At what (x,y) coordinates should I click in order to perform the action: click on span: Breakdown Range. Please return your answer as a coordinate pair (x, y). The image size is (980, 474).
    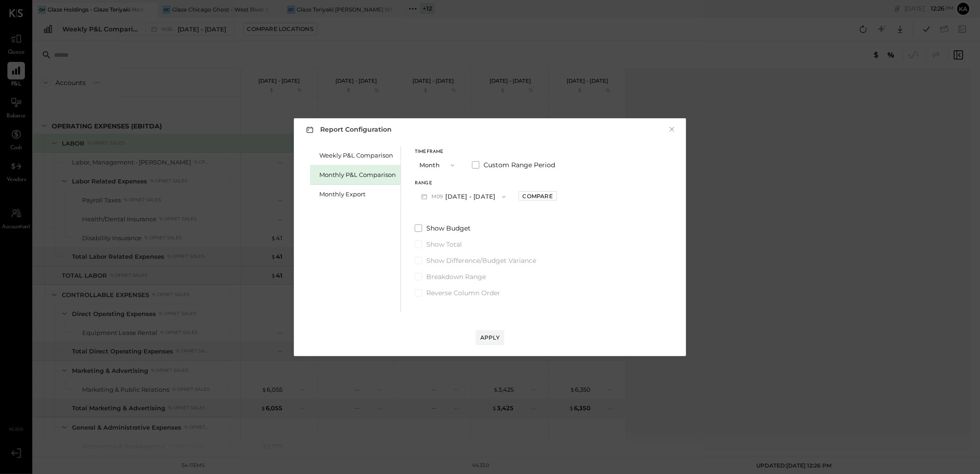
    Looking at the image, I should click on (456, 277).